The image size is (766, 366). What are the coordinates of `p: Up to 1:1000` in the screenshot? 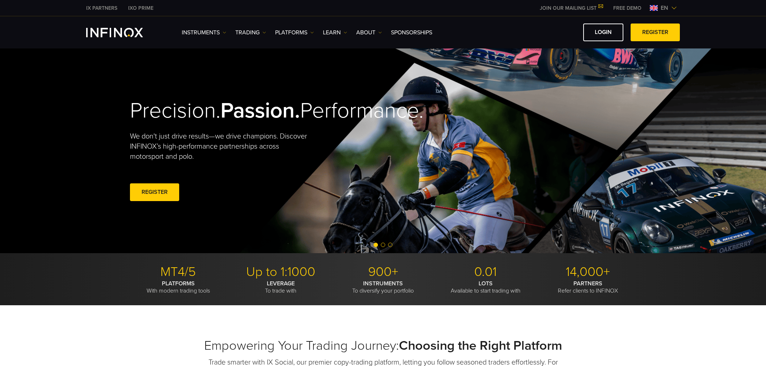 It's located at (280, 272).